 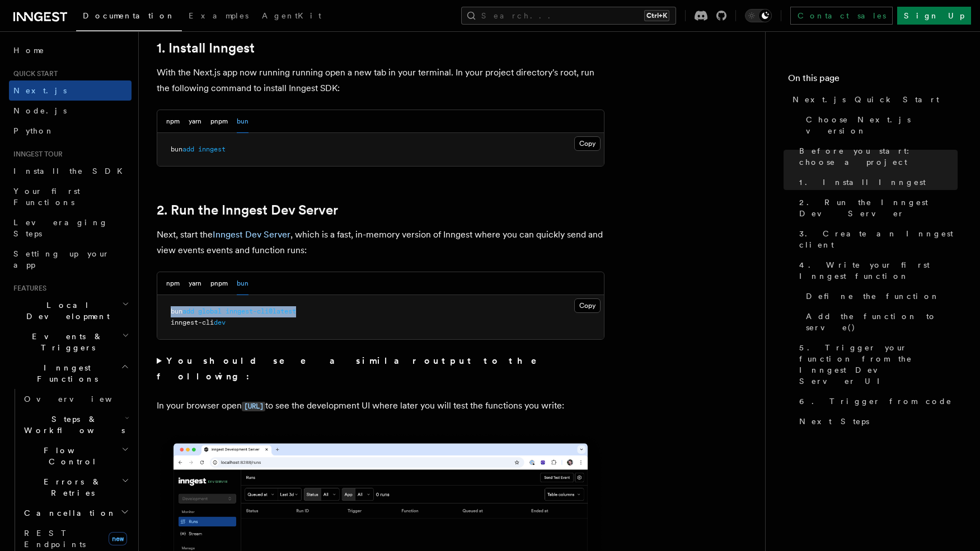 I want to click on span: Install the SDK, so click(x=71, y=171).